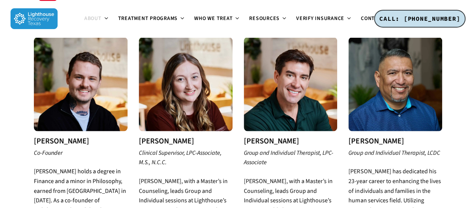 The width and height of the screenshot is (476, 208). Describe the element at coordinates (217, 19) in the screenshot. I see `a: Who We Treat` at that location.